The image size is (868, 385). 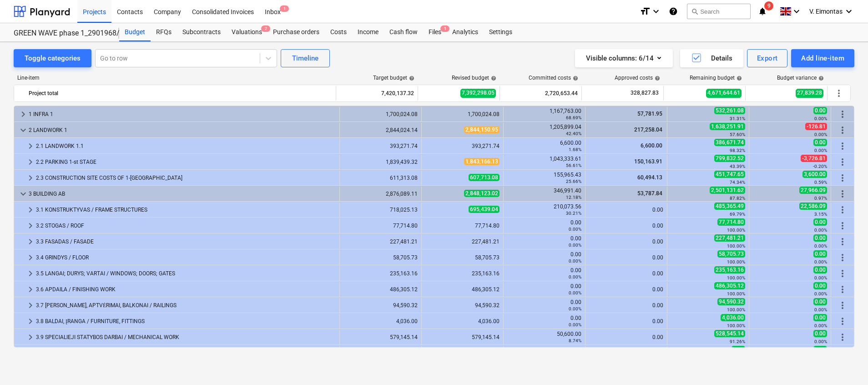 What do you see at coordinates (182, 194) in the screenshot?
I see `div: 3 BUILDING AB` at bounding box center [182, 194].